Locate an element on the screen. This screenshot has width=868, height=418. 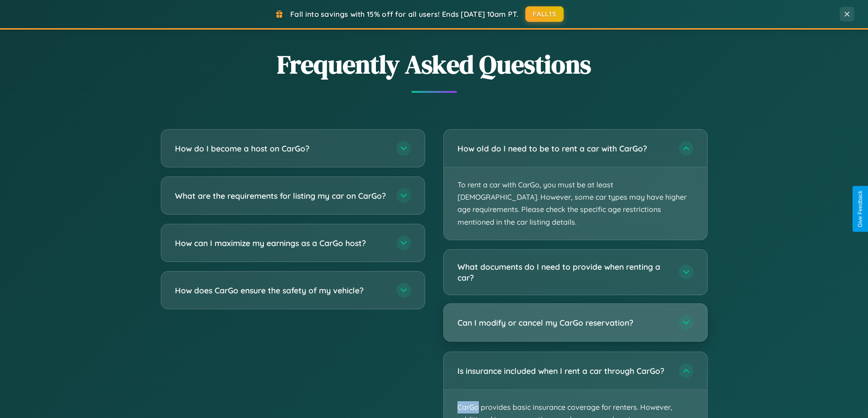
h3: How old do I need to be to rent a car with CarGo? is located at coordinates (564, 148).